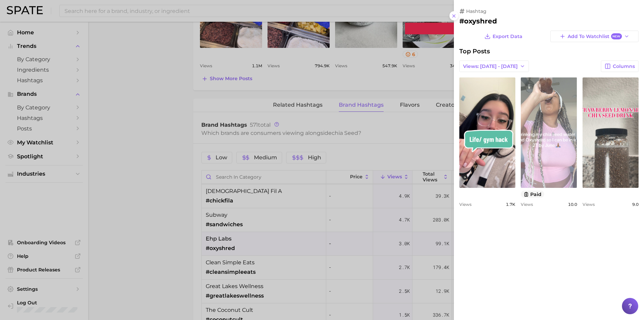 This screenshot has height=320, width=644. I want to click on button: Columns, so click(619, 66).